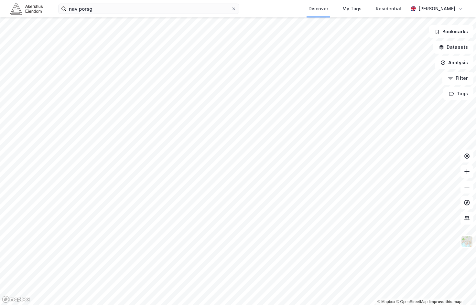 Image resolution: width=476 pixels, height=305 pixels. Describe the element at coordinates (318, 9) in the screenshot. I see `div: Discover` at that location.